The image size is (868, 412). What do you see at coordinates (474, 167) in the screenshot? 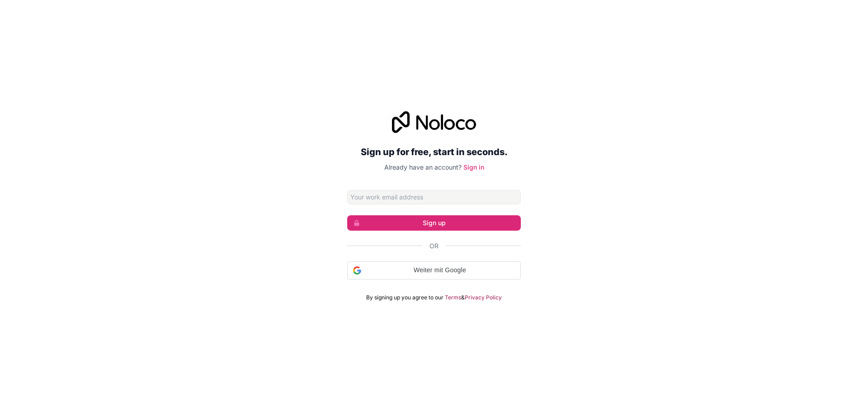
I see `a: Sign in` at bounding box center [474, 167].